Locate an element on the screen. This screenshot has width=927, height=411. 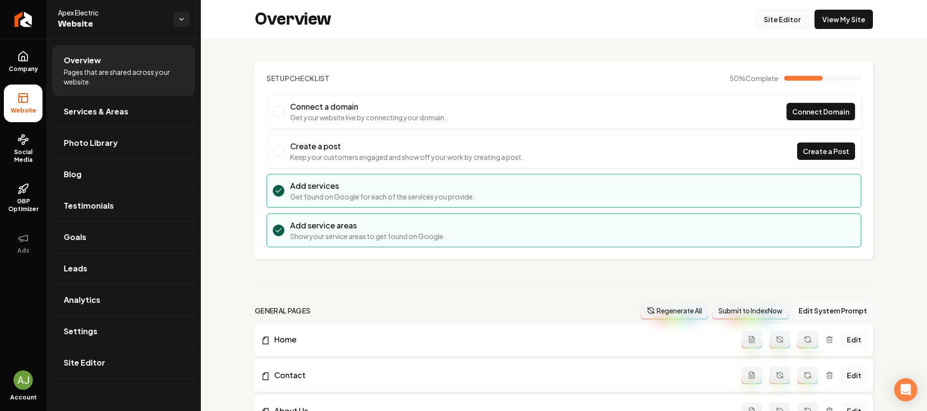
h2: Checklist is located at coordinates (298, 78).